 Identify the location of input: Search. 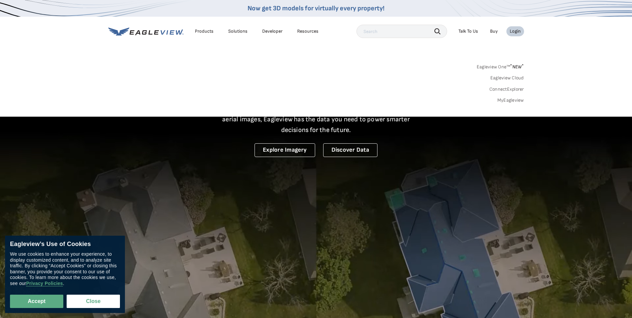
(402, 31).